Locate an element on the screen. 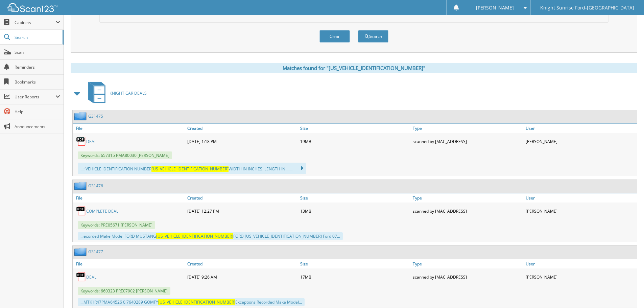 Image resolution: width=644 pixels, height=308 pixels. div: 13MB is located at coordinates (355, 211).